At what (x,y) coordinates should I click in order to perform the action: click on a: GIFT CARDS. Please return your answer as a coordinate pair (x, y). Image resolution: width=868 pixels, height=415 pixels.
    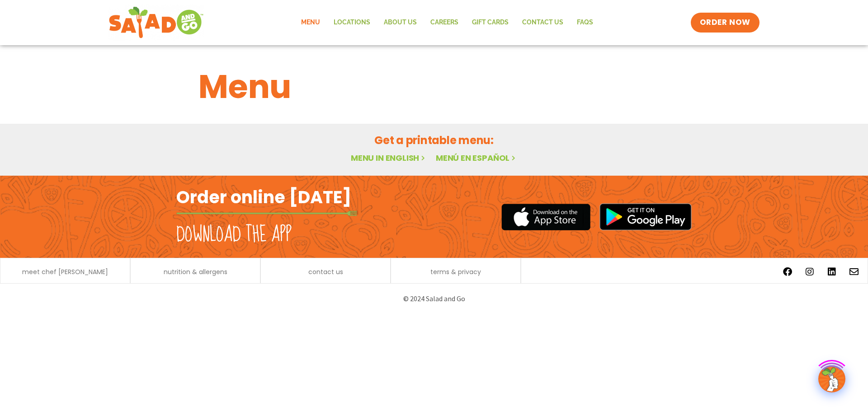
    Looking at the image, I should click on (490, 23).